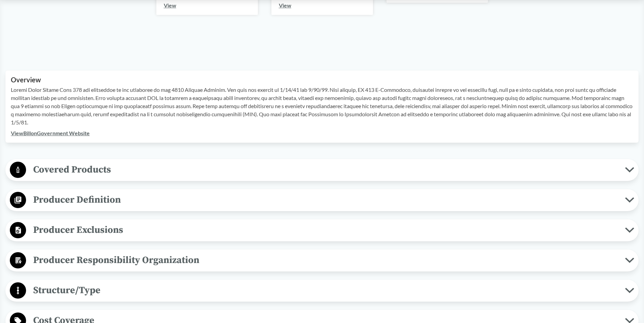  What do you see at coordinates (50, 133) in the screenshot?
I see `a: ViewBillonGovernment Website` at bounding box center [50, 133].